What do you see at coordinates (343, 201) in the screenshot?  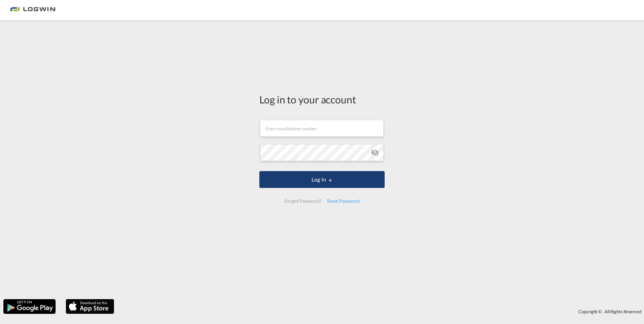 I see `div: Reset Password` at bounding box center [343, 201].